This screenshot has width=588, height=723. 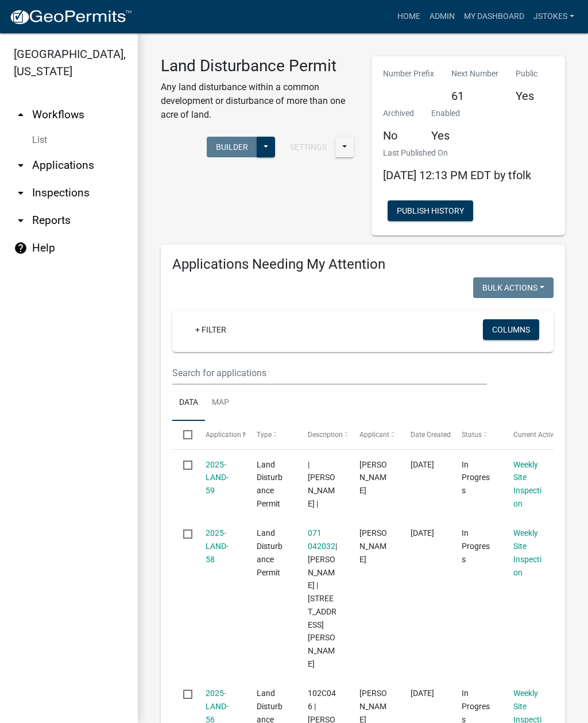 What do you see at coordinates (322, 484) in the screenshot?
I see `span: | Richard R. Harp |` at bounding box center [322, 484].